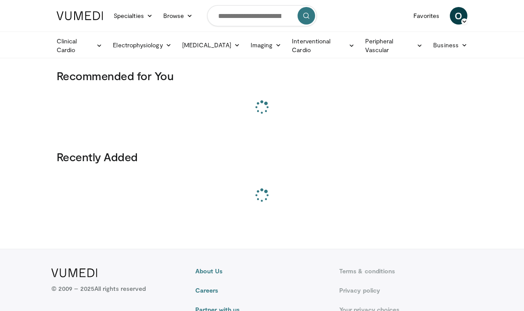  What do you see at coordinates (262, 271) in the screenshot?
I see `a: About Us` at bounding box center [262, 271].